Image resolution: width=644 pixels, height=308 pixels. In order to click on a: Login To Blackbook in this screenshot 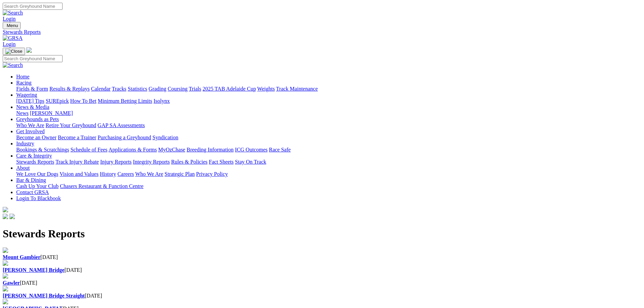, I will do `click(39, 198)`.